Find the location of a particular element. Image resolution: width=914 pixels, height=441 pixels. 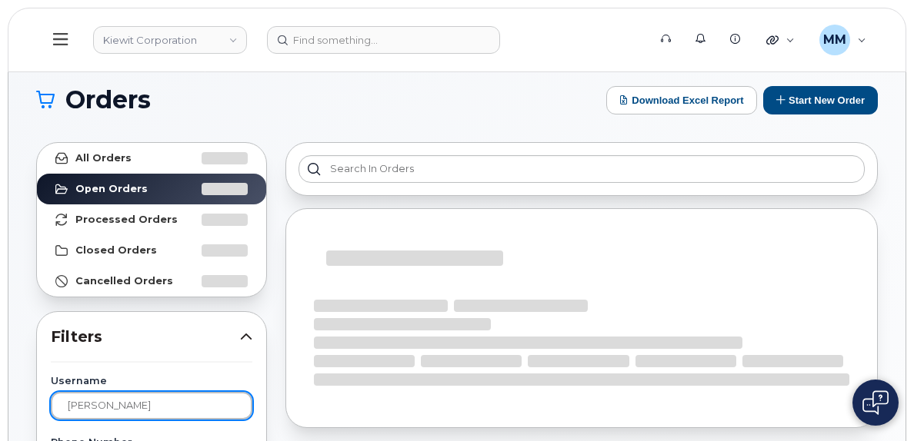

a: Start New Order is located at coordinates (820, 100).